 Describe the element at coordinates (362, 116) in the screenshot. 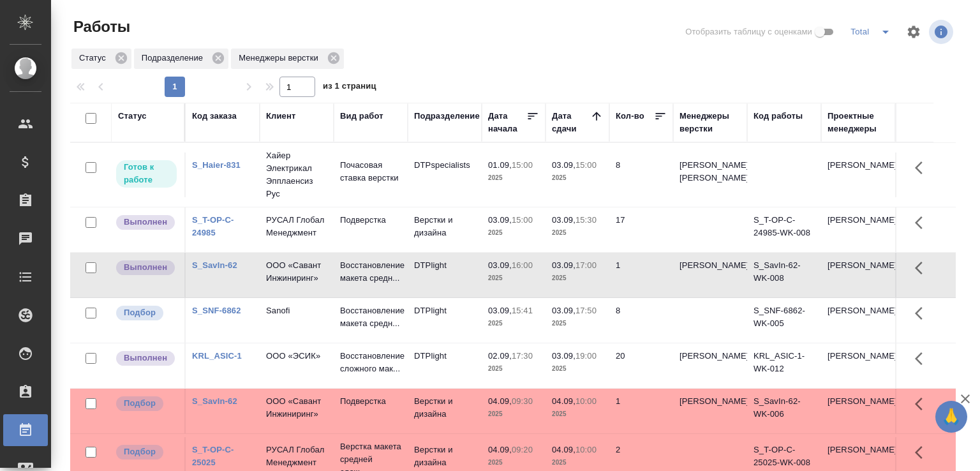

I see `div: Вид работ` at that location.